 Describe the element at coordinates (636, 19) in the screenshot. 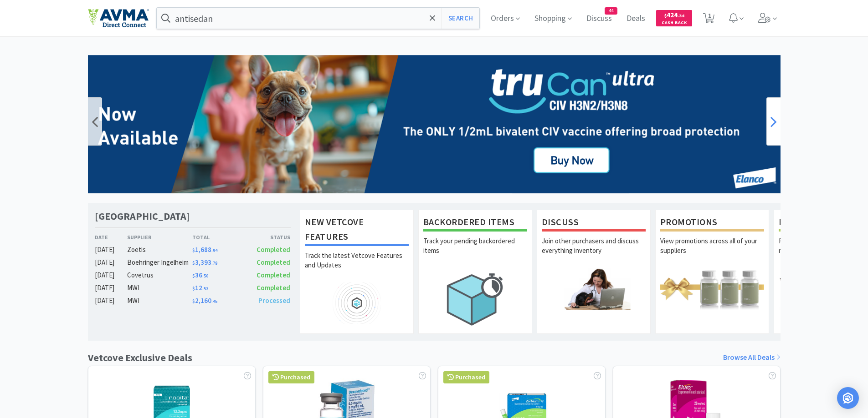

I see `a: Deals` at that location.